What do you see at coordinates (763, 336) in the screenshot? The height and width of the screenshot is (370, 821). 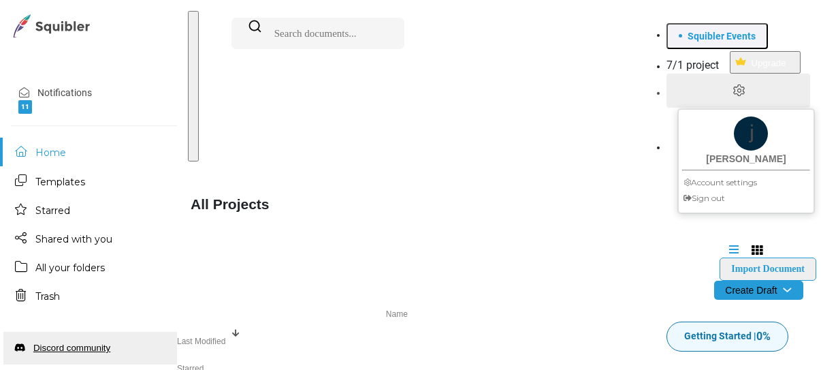 I see `span: 0%` at bounding box center [763, 336].